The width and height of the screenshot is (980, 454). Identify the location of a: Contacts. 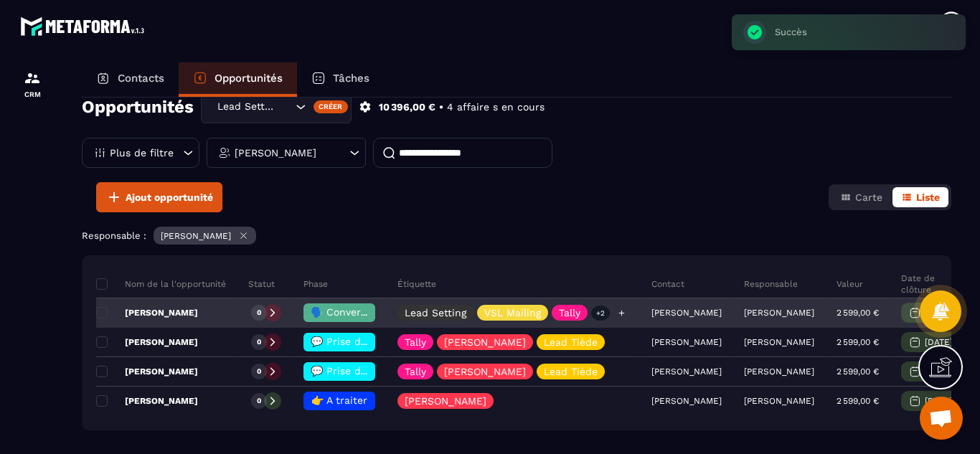
(130, 80).